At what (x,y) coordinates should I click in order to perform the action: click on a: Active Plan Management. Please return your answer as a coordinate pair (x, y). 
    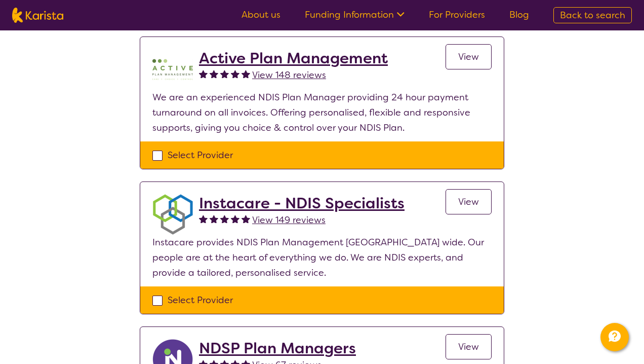
    Looking at the image, I should click on (293, 58).